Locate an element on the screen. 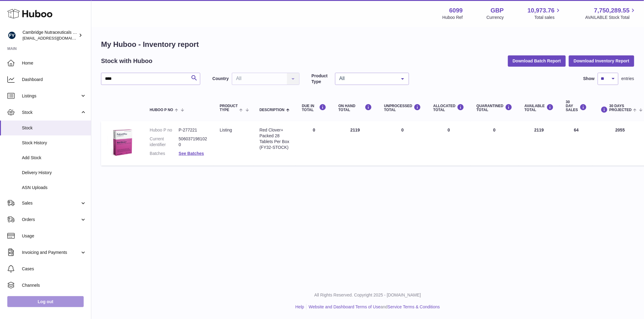 This screenshot has height=319, width=644. dt: Huboo P no is located at coordinates (164, 130).